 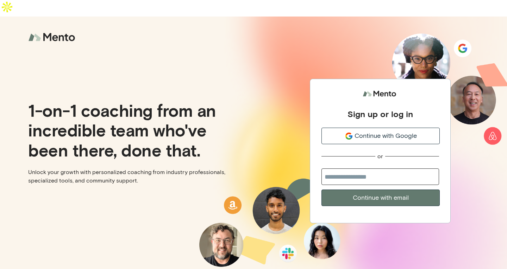 I want to click on button: Continue with email, so click(x=381, y=198).